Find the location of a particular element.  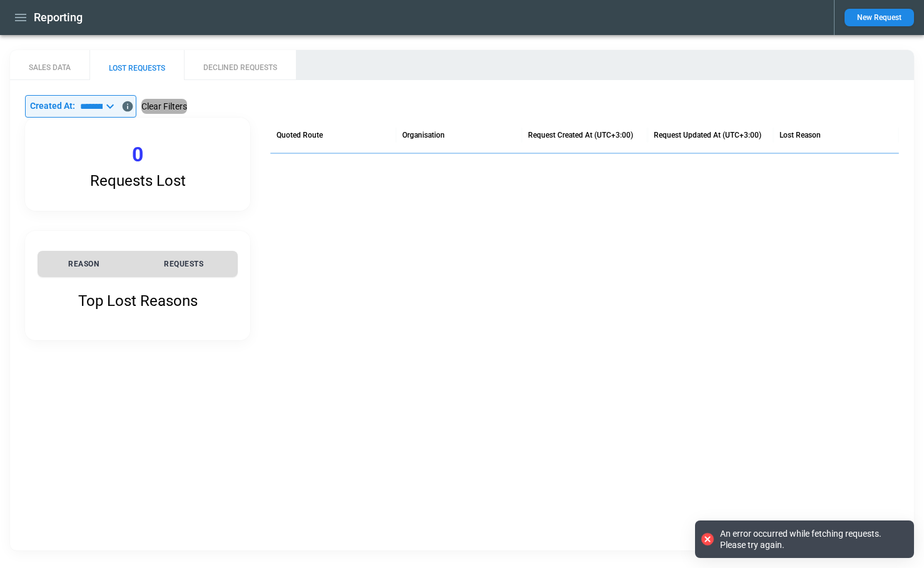

svg: Data includes activity through 01/09/2025 (end of day UTC) is located at coordinates (128, 106).